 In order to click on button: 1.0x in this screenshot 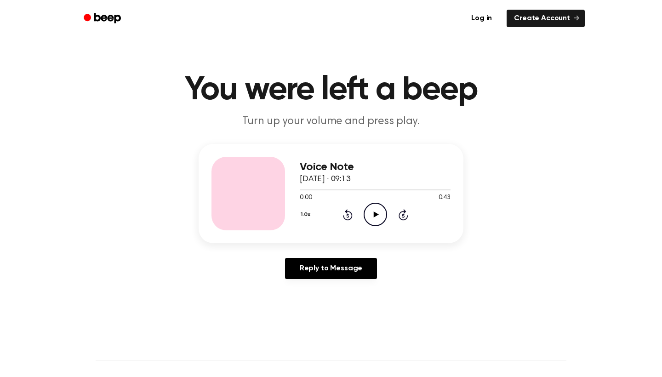, I will do `click(307, 215)`.